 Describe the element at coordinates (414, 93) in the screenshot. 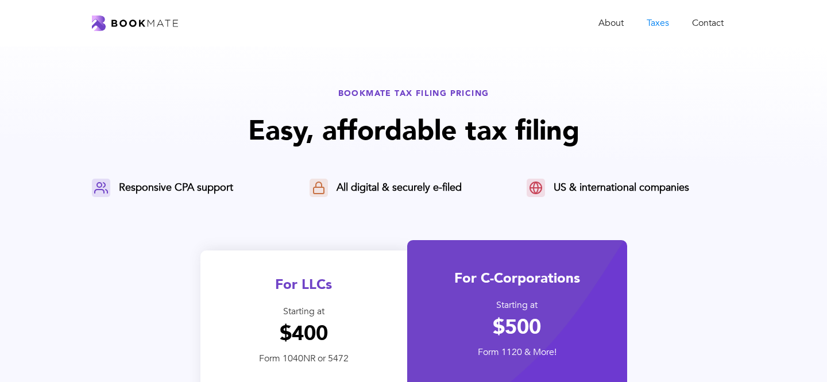

I see `div: BOOKMATE TAX FILING PRICING` at that location.